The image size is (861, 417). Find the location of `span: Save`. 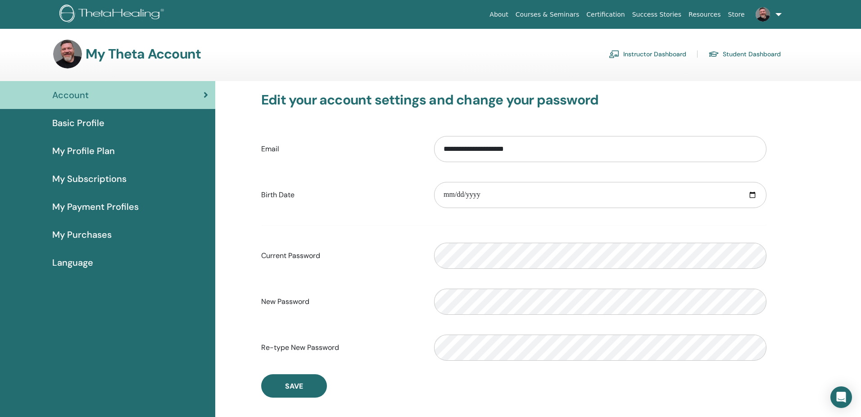

span: Save is located at coordinates (294, 386).